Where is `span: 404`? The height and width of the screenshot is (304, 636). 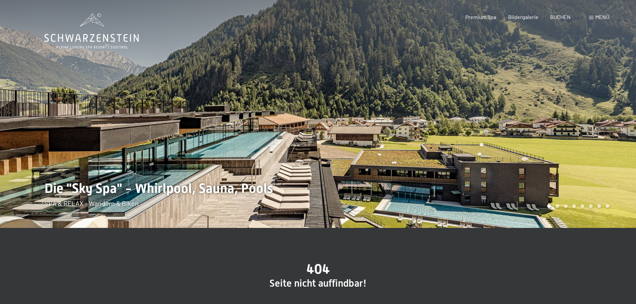 span: 404 is located at coordinates (318, 269).